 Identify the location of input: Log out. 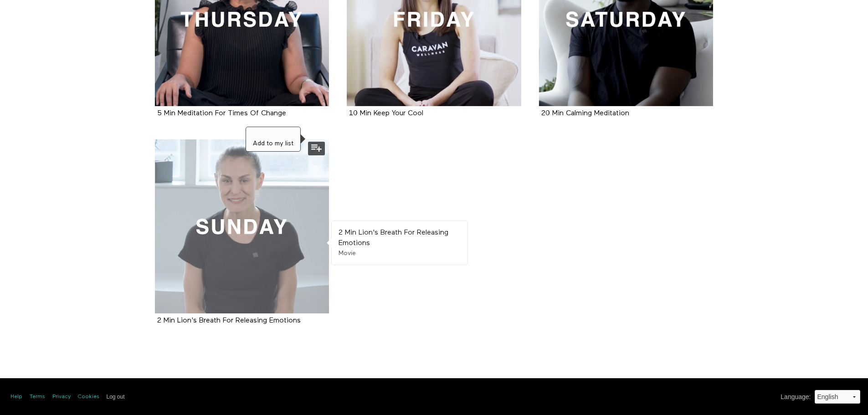
(116, 396).